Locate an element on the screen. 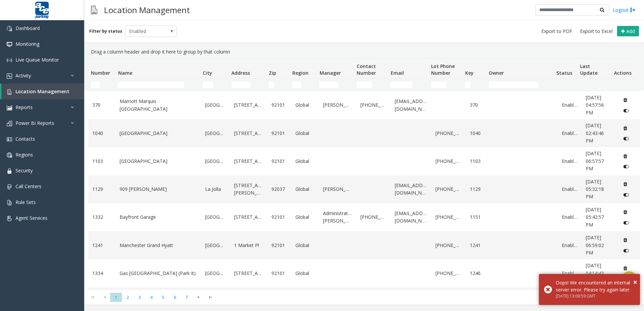 The width and height of the screenshot is (644, 311). span: Page 3 is located at coordinates (139, 297).